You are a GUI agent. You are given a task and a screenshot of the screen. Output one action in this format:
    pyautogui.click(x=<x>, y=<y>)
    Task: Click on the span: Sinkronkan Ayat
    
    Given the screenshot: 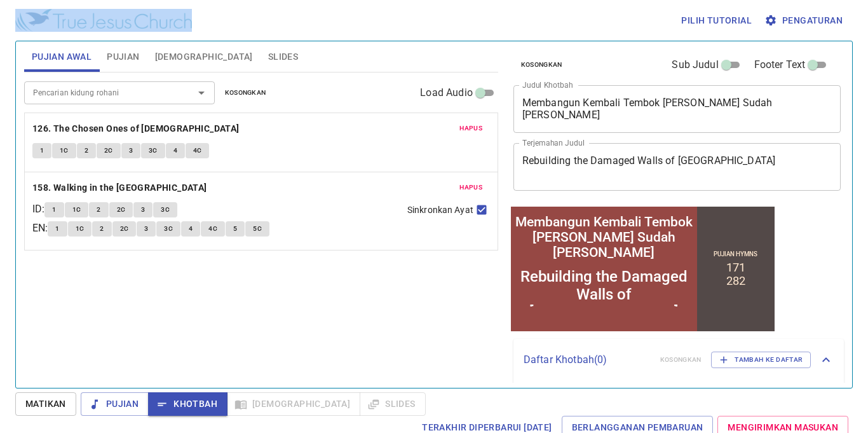 What is the action you would take?
    pyautogui.click(x=440, y=210)
    